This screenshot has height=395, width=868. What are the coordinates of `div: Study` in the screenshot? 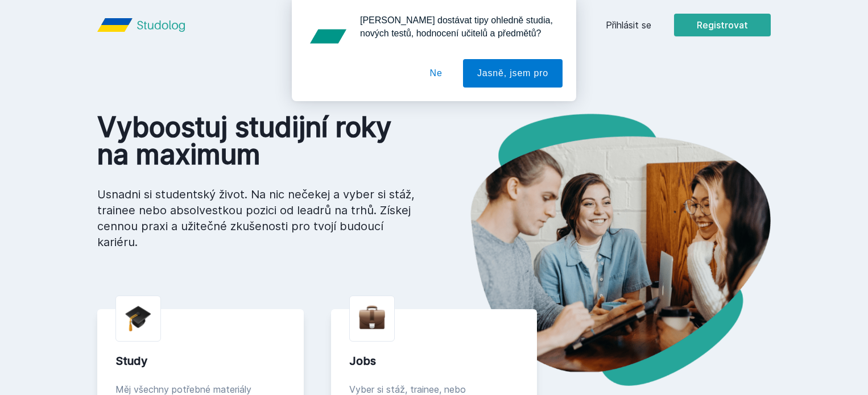 It's located at (200, 361).